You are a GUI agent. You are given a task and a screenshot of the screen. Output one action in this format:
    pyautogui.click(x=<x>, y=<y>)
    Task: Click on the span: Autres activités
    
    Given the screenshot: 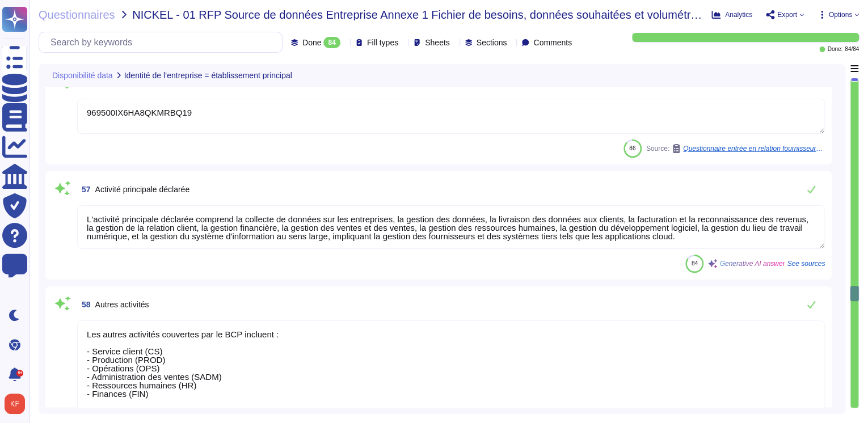 What is the action you would take?
    pyautogui.click(x=122, y=305)
    